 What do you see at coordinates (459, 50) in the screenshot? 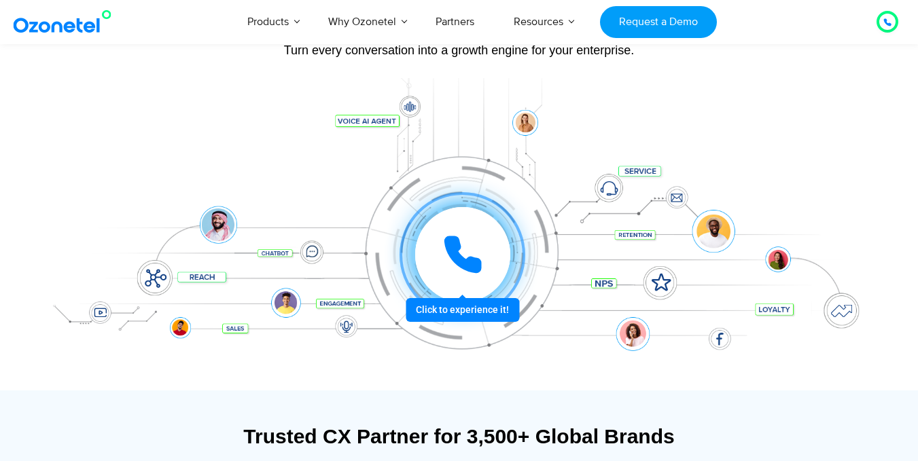
I see `div: Turn every conversation into a growth engine for your enterprise.` at bounding box center [459, 50].